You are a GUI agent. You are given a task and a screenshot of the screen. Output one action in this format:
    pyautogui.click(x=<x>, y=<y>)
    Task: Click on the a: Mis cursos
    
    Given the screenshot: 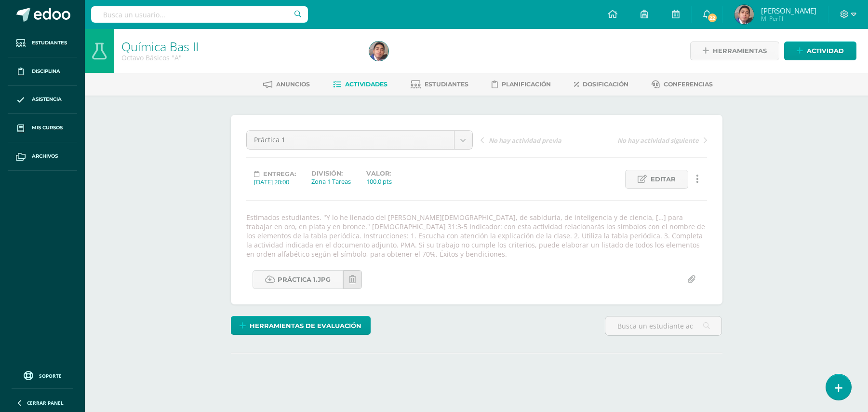 What is the action you would take?
    pyautogui.click(x=43, y=128)
    